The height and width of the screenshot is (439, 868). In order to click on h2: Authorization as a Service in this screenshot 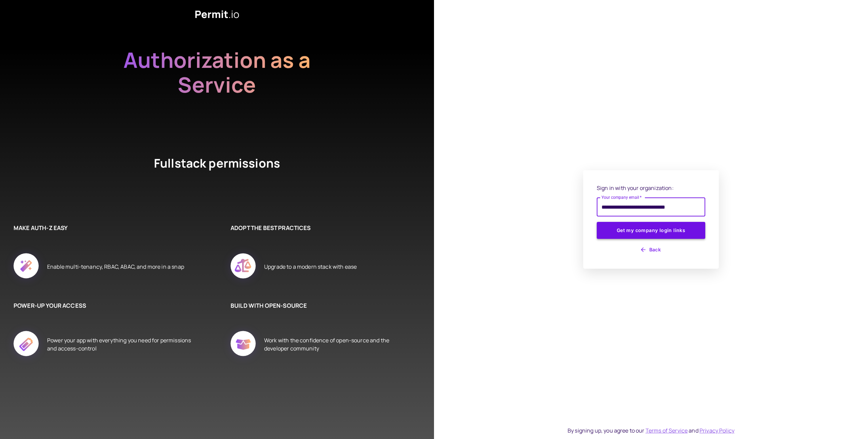, I will do `click(217, 84)`.